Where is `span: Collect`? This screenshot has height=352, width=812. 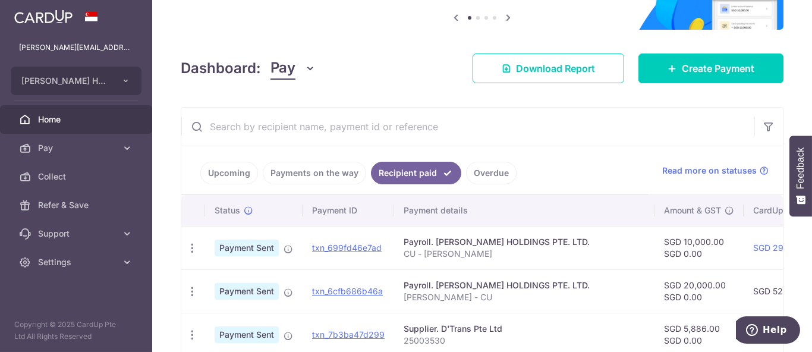 span: Collect is located at coordinates (77, 176).